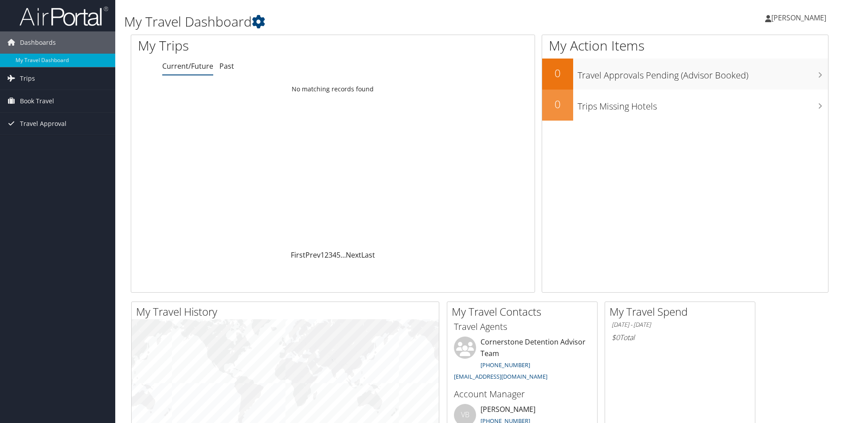 This screenshot has width=844, height=423. I want to click on a: 5, so click(338, 255).